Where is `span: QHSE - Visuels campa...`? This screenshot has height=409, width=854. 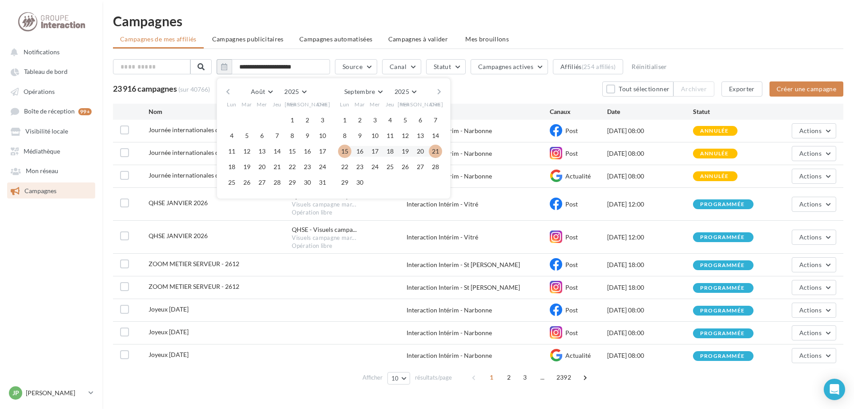 span: QHSE - Visuels campa... is located at coordinates (324, 230).